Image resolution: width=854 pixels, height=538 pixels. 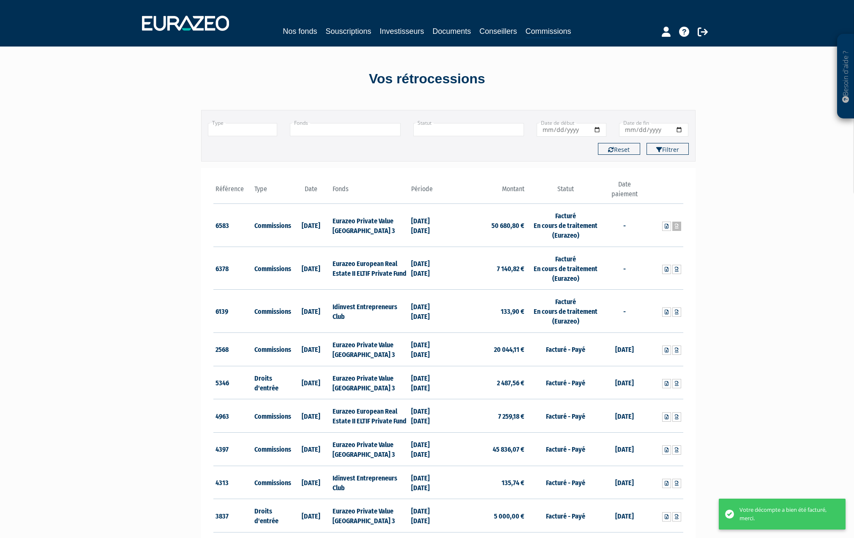 What do you see at coordinates (487, 191) in the screenshot?
I see `th: Montant` at bounding box center [487, 191].